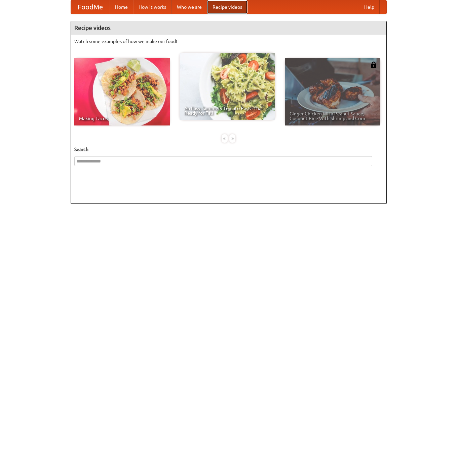 Image resolution: width=457 pixels, height=476 pixels. I want to click on a: How it works, so click(153, 7).